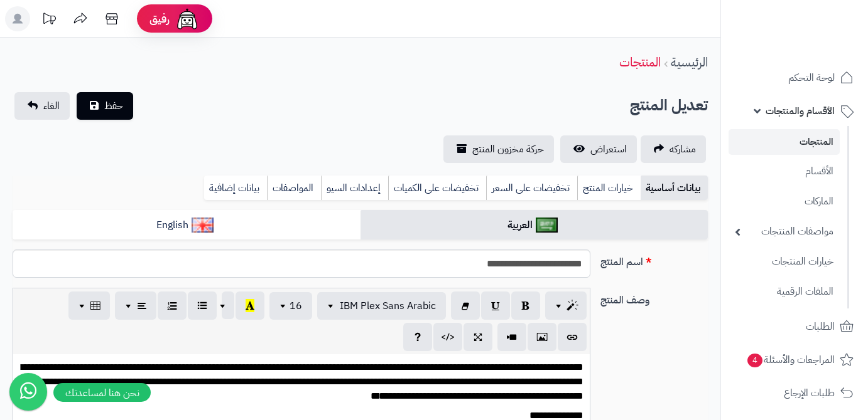 The image size is (868, 420). What do you see at coordinates (114, 106) in the screenshot?
I see `span: حفظ` at bounding box center [114, 106].